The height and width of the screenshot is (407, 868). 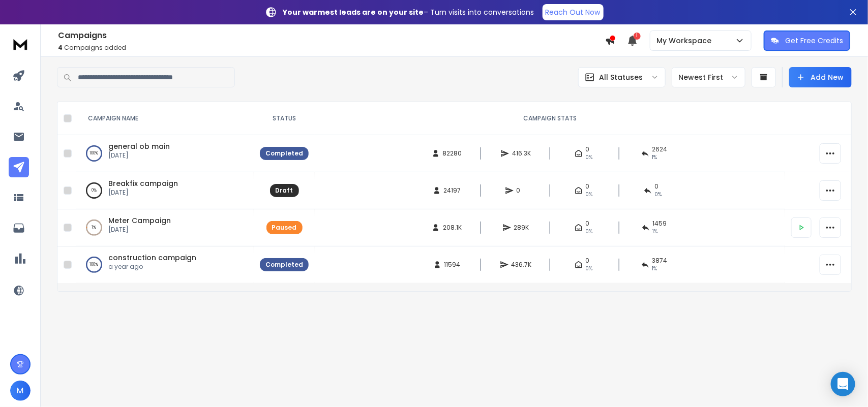 What do you see at coordinates (521, 153) in the screenshot?
I see `span: 416.3K` at bounding box center [521, 153].